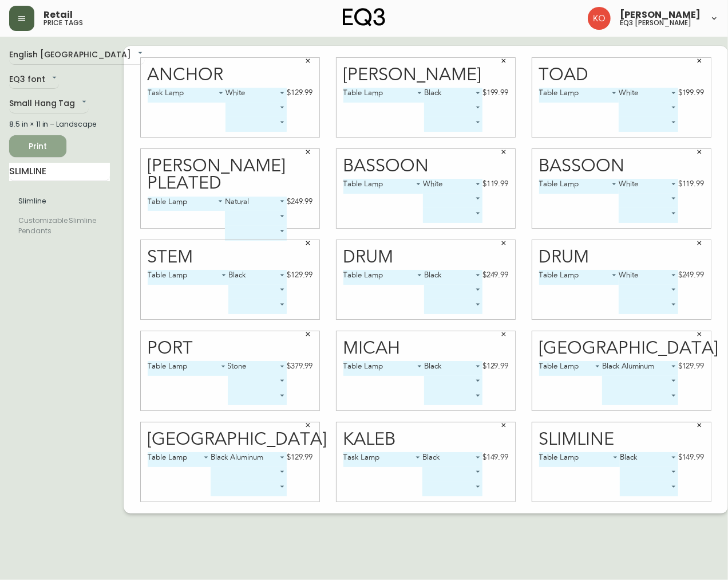 This screenshot has height=580, width=728. What do you see at coordinates (256, 204) in the screenshot?
I see `div: Natural` at bounding box center [256, 204].